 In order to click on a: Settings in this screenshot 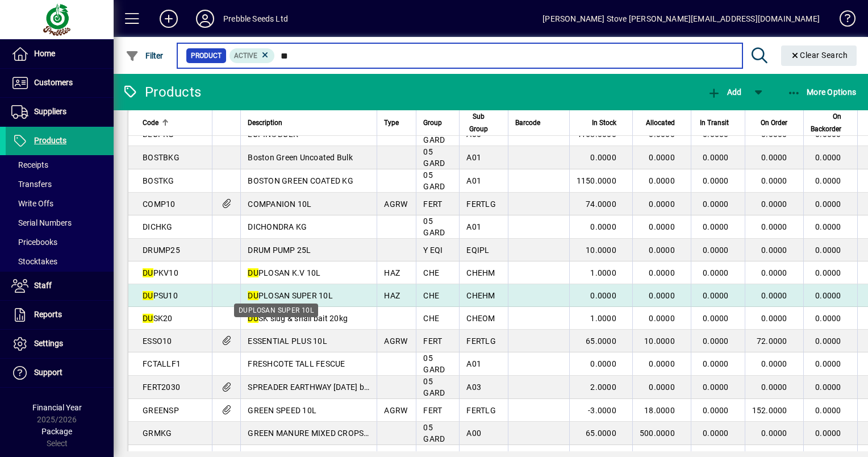, I will do `click(60, 344)`.